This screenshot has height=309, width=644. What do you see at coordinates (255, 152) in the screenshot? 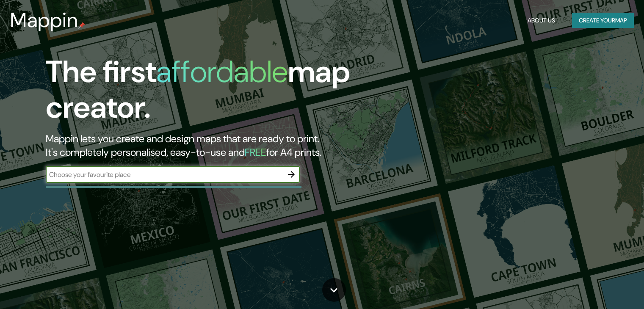
I see `h5: FREE` at bounding box center [255, 152].